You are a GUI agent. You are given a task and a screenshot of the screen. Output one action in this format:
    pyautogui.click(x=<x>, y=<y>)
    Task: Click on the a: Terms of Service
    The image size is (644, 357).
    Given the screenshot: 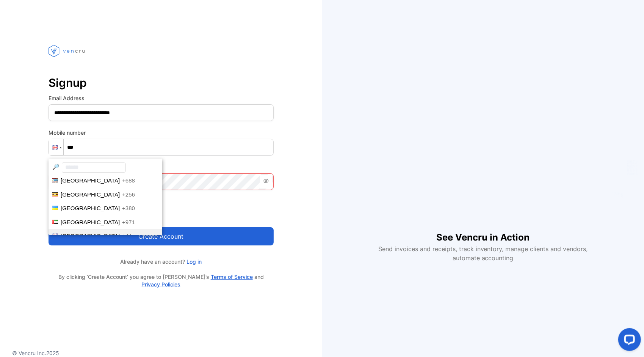 What is the action you would take?
    pyautogui.click(x=232, y=276)
    